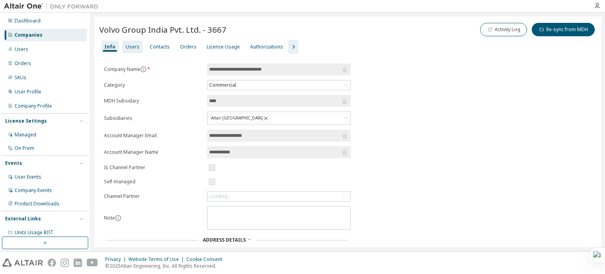  Describe the element at coordinates (153, 101) in the screenshot. I see `label: MDH Subsidary` at that location.